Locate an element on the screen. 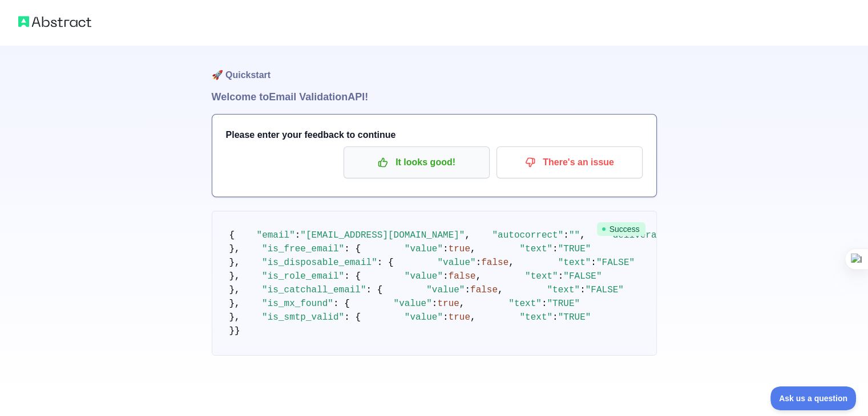 Image resolution: width=868 pixels, height=416 pixels. span: "is_role_email" is located at coordinates (303, 276).